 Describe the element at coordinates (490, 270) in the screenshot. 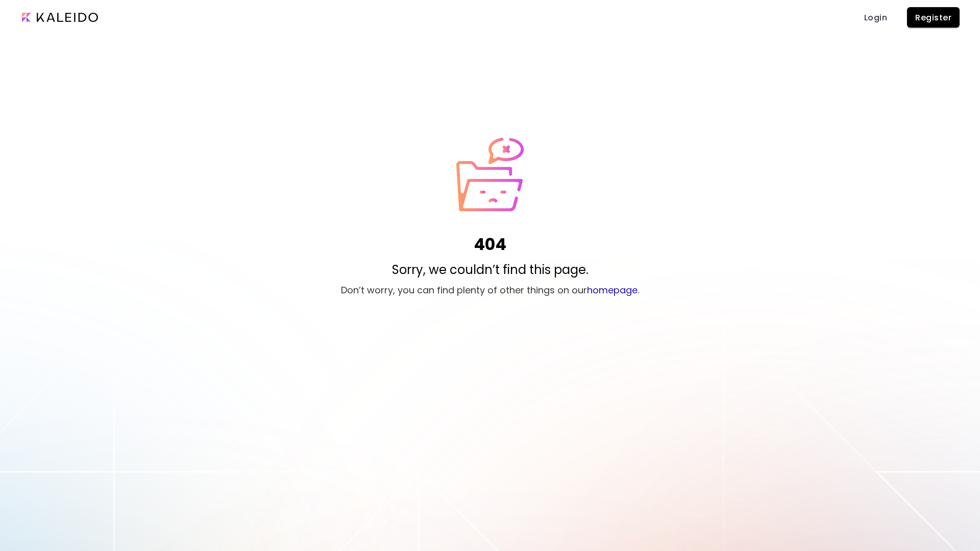

I see `p: Sorry, we couldn’t find this page.` at that location.